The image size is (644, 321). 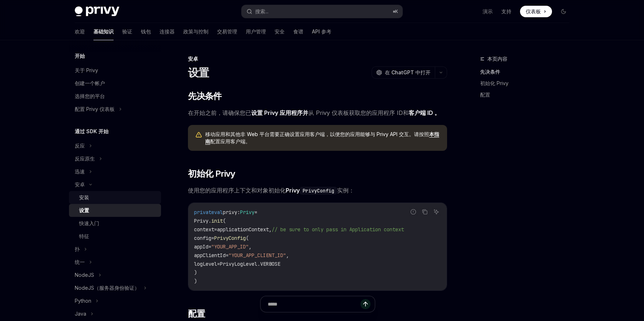 What do you see at coordinates (230, 238) in the screenshot?
I see `span: PrivyConfig` at bounding box center [230, 238].